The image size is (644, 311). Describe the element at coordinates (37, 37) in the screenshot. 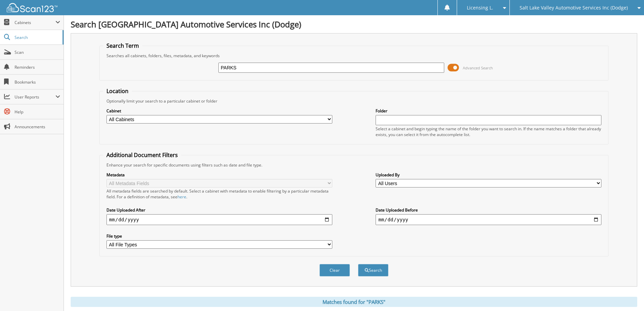

I see `span: Search` at that location.